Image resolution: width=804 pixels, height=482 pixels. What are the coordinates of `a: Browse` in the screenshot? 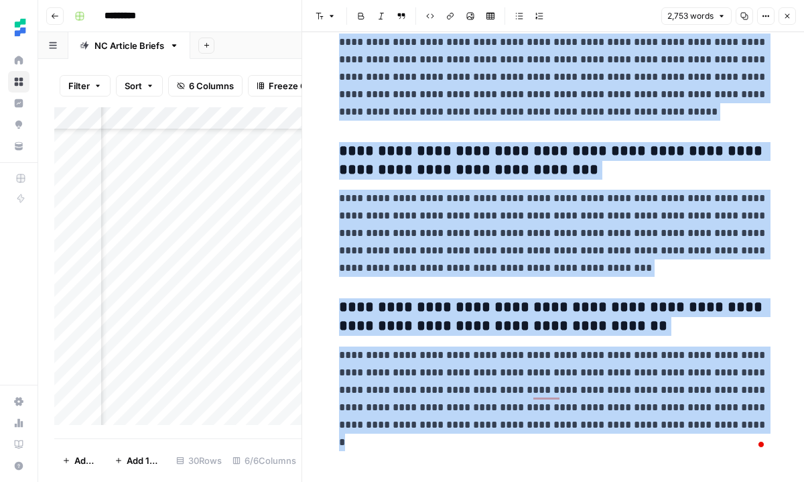 It's located at (19, 82).